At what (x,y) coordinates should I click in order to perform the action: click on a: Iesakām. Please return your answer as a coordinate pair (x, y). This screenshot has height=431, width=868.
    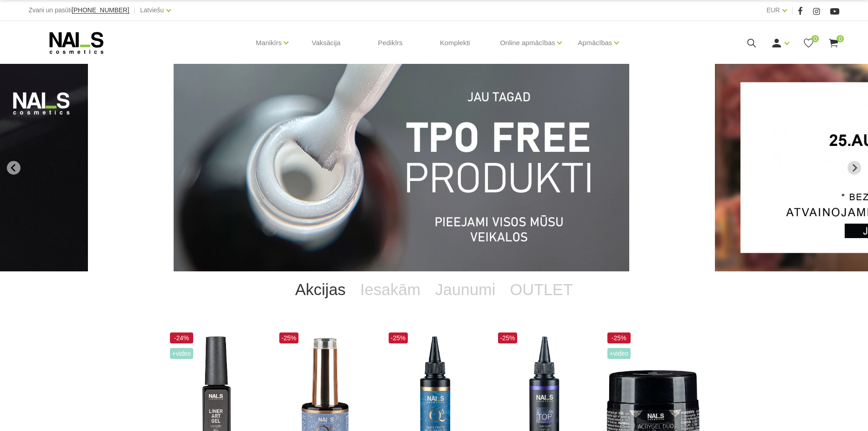
    Looking at the image, I should click on (391, 289).